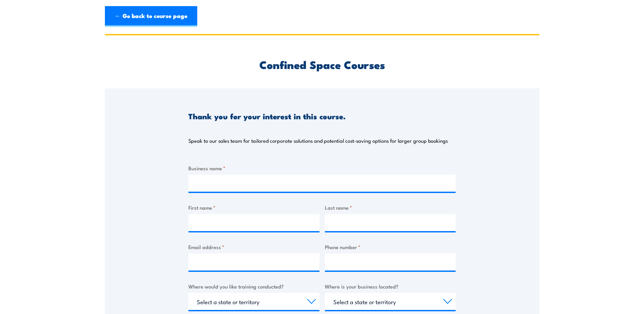 The image size is (644, 314). I want to click on h3: Thank you for your interest in this course., so click(267, 116).